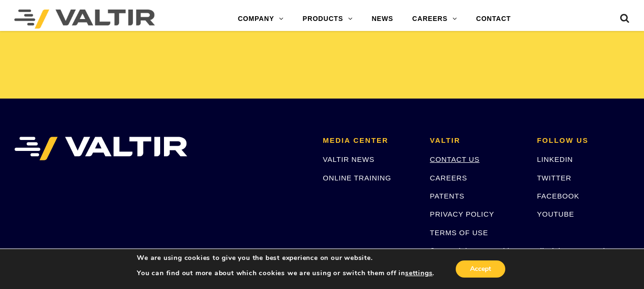 This screenshot has height=289, width=644. What do you see at coordinates (101, 149) in the screenshot?
I see `img: VALTIR` at bounding box center [101, 149].